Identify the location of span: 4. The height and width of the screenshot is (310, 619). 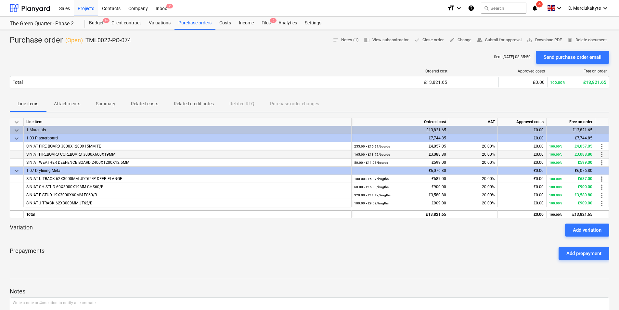
(540, 4).